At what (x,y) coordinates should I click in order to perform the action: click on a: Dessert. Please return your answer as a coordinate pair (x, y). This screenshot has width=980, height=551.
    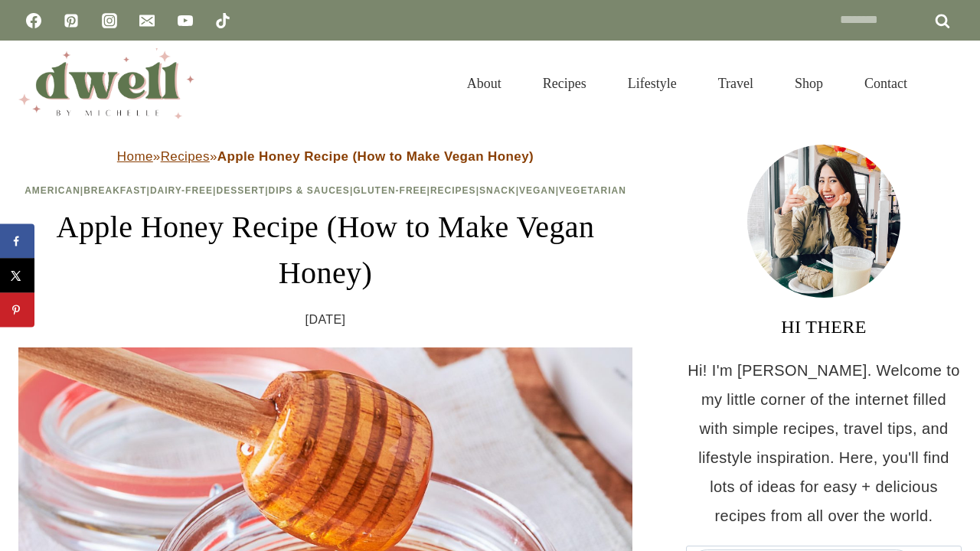
    Looking at the image, I should click on (241, 191).